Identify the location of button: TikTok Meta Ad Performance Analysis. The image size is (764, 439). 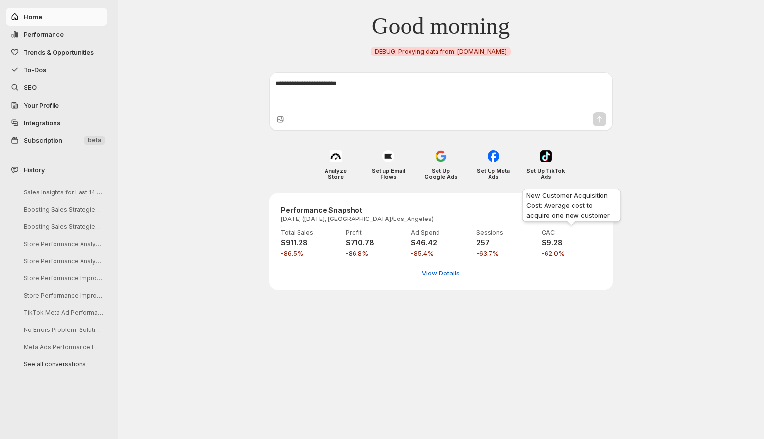
(62, 312).